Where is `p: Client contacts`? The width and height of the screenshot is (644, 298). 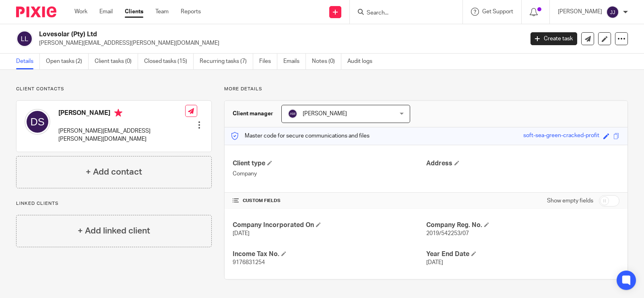 p: Client contacts is located at coordinates (114, 89).